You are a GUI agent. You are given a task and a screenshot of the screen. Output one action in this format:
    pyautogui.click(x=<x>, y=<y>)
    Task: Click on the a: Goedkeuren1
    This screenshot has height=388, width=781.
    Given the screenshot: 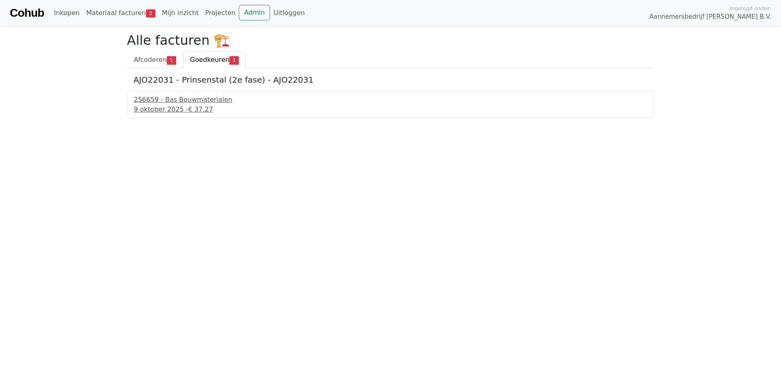 What is the action you would take?
    pyautogui.click(x=214, y=60)
    